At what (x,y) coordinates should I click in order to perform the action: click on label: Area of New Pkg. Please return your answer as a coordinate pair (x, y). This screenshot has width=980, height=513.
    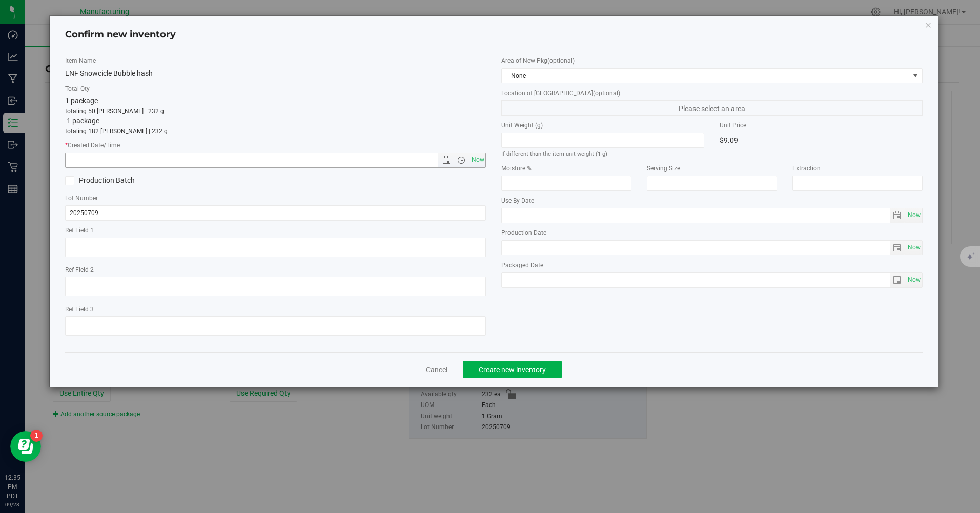
    Looking at the image, I should click on (712, 61).